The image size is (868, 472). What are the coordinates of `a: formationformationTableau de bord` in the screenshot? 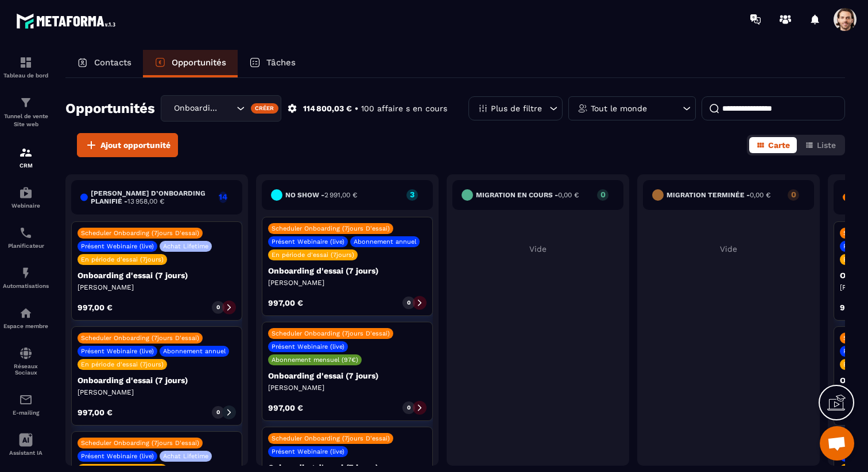 It's located at (26, 67).